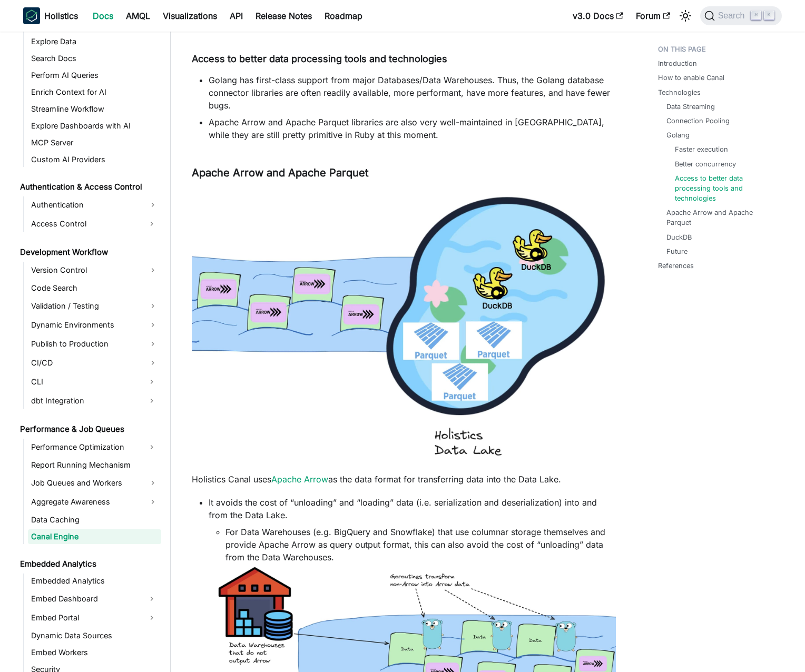 This screenshot has width=805, height=672. I want to click on a: Embed Dashboard, so click(85, 599).